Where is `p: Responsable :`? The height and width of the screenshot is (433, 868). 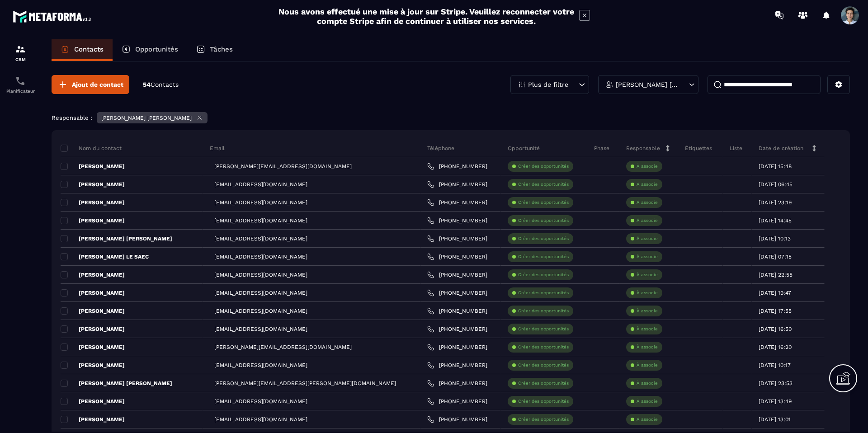 p: Responsable : is located at coordinates (72, 118).